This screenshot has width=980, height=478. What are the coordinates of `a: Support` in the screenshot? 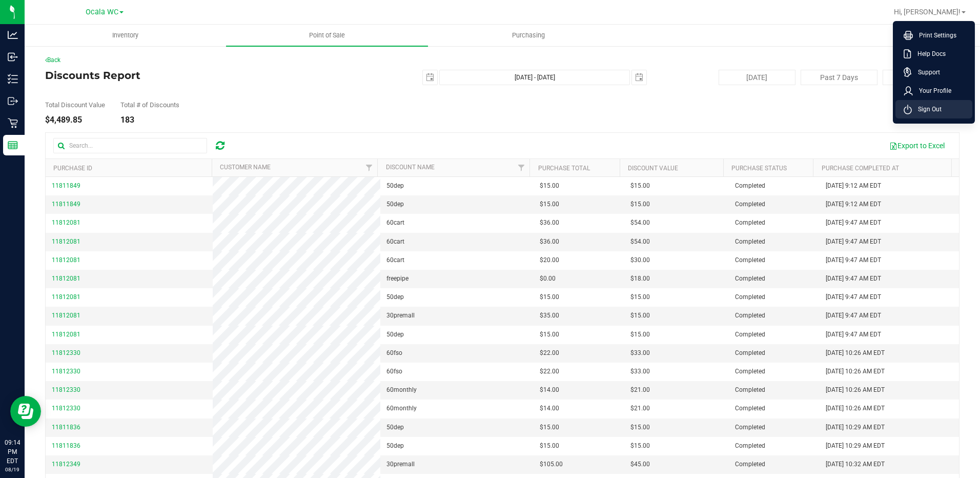 It's located at (936, 72).